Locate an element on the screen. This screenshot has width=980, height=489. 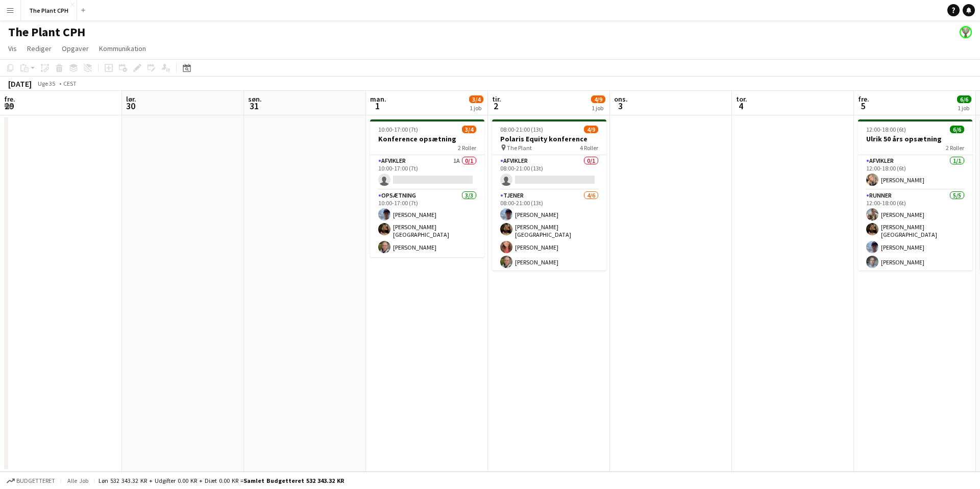
span: 30 is located at coordinates (130, 105).